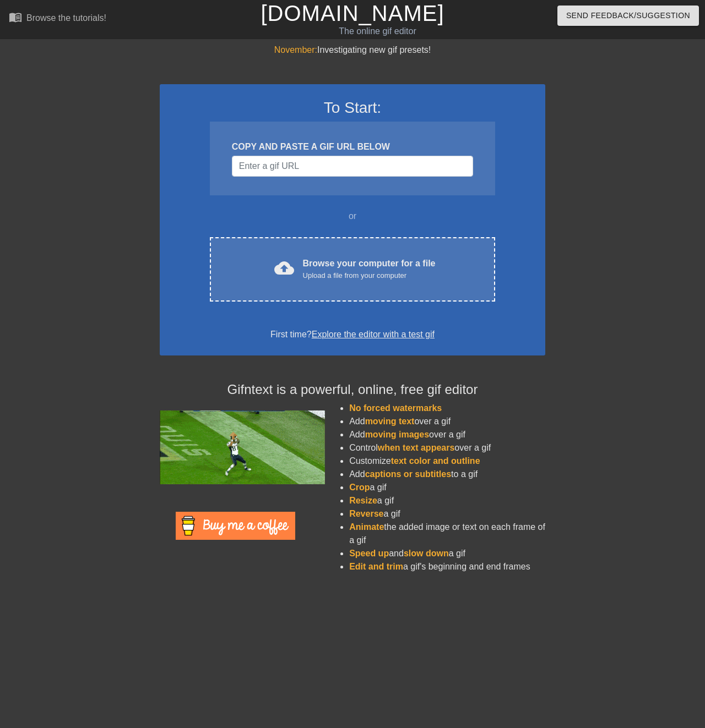 Image resolution: width=705 pixels, height=728 pixels. I want to click on div: First time?, so click(352, 335).